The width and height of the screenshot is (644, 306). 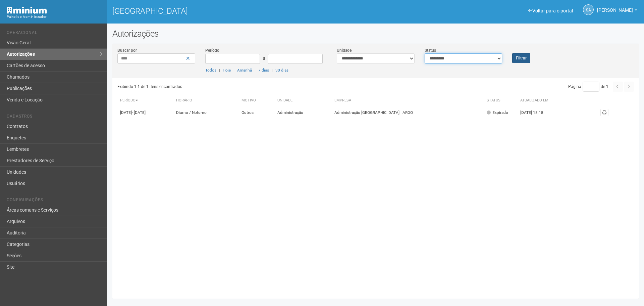 What do you see at coordinates (55, 117) in the screenshot?
I see `li: Cadastros` at bounding box center [55, 117].